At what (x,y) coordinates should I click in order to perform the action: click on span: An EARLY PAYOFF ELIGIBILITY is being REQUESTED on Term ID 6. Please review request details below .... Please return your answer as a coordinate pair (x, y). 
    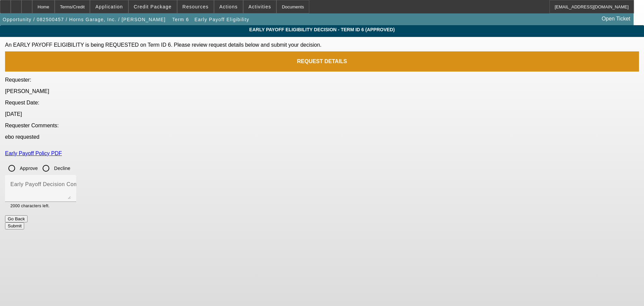
    Looking at the image, I should click on (163, 45).